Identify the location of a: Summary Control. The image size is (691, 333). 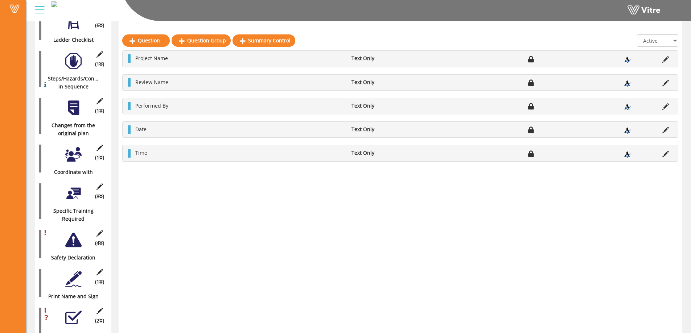
(264, 41).